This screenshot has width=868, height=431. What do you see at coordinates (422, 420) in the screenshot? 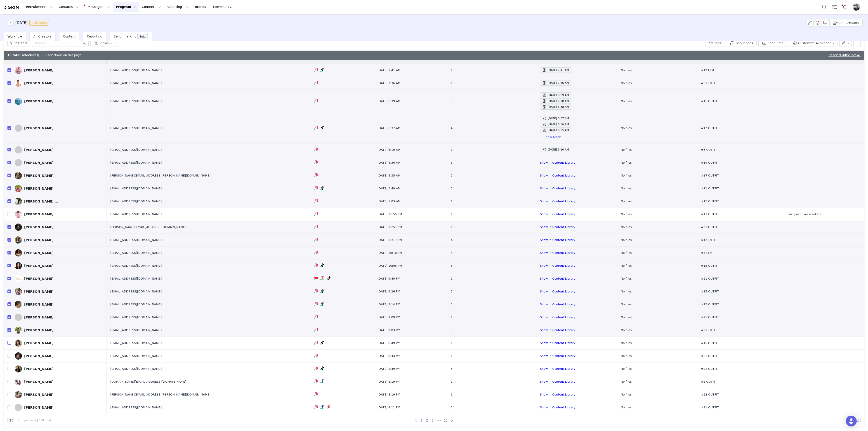
I see `a: 1` at bounding box center [422, 420].